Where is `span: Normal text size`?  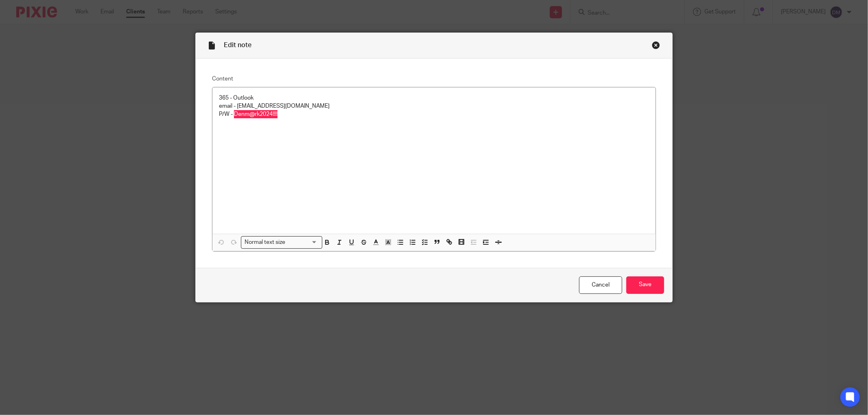 span: Normal text size is located at coordinates (265, 242).